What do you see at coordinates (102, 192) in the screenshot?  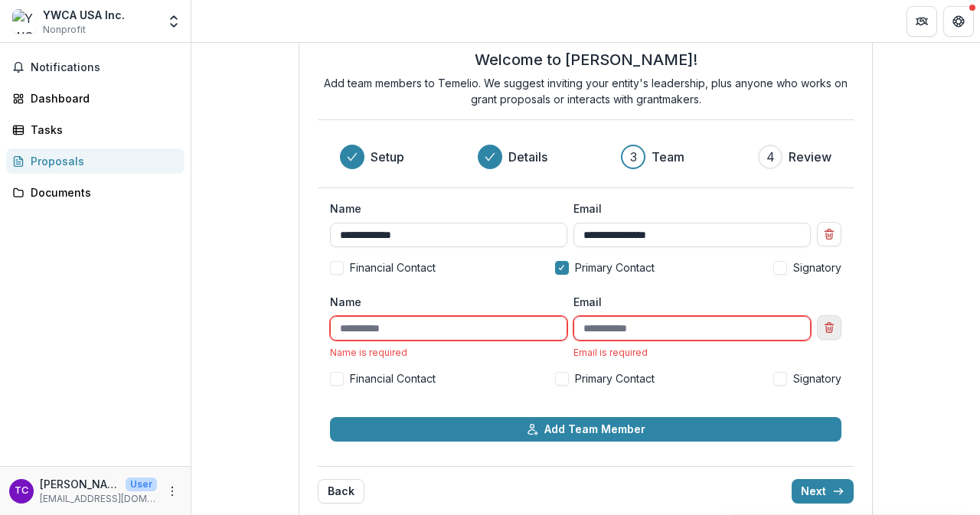 I see `div: Documents` at bounding box center [102, 192].